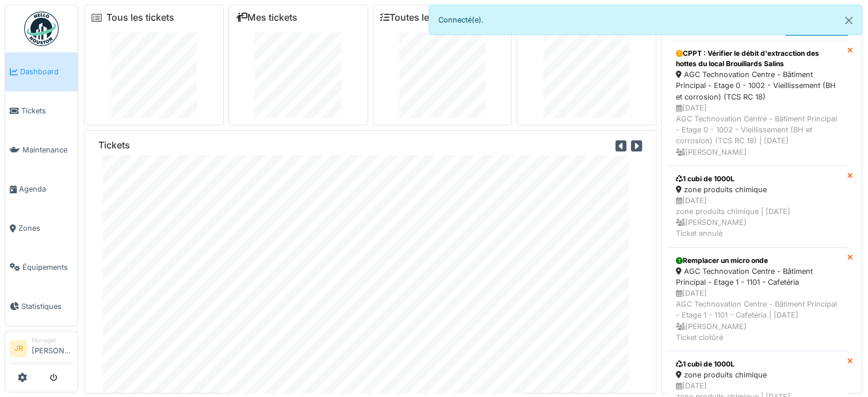 The width and height of the screenshot is (868, 397). I want to click on a: Toutes les tâches, so click(423, 17).